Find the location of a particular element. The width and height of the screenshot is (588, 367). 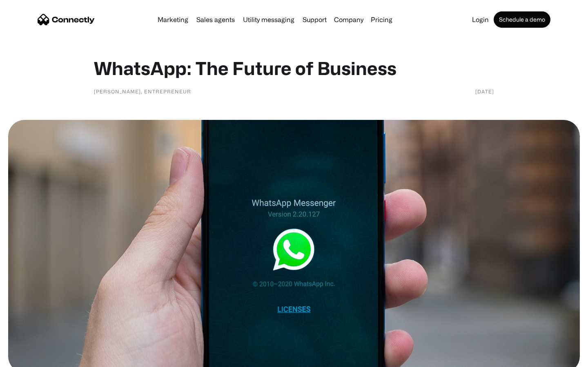

div: Company is located at coordinates (349, 19).